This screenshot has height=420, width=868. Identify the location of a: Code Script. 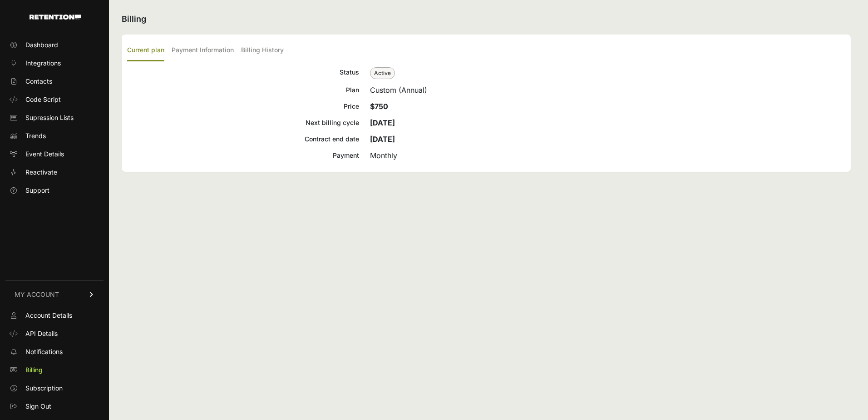
(55, 99).